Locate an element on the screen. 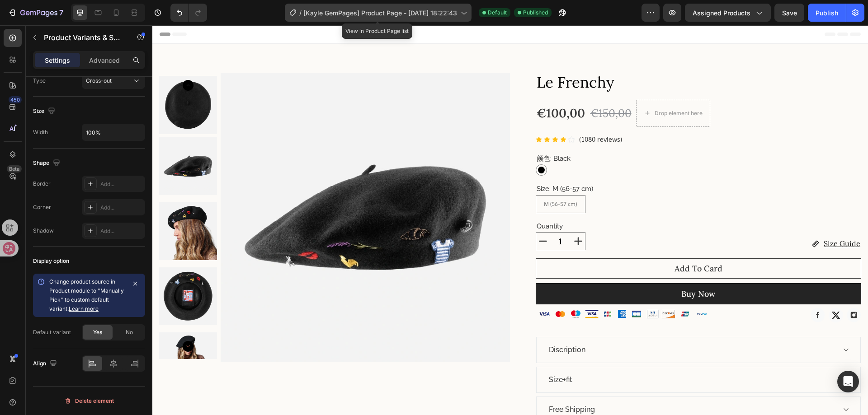 Image resolution: width=868 pixels, height=415 pixels. button: Delete element is located at coordinates (89, 402).